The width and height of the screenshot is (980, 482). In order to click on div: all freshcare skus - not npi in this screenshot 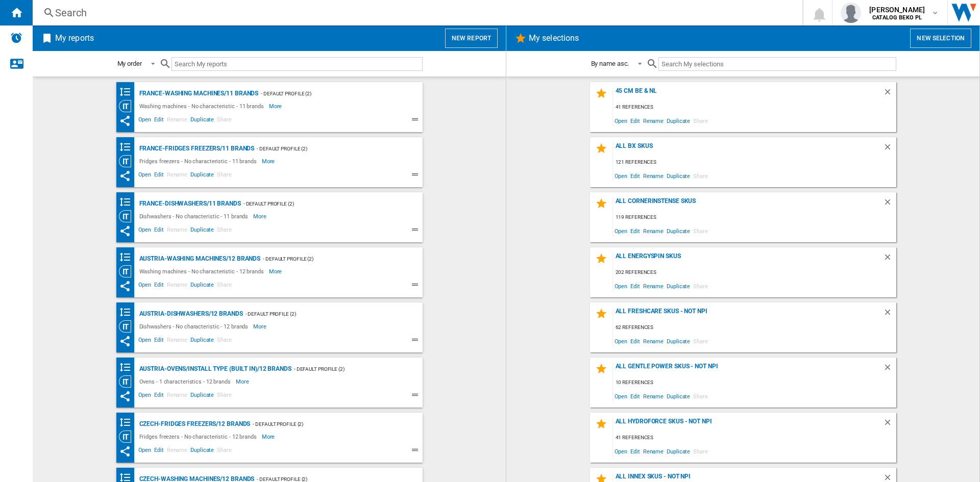, I will do `click(748, 314)`.